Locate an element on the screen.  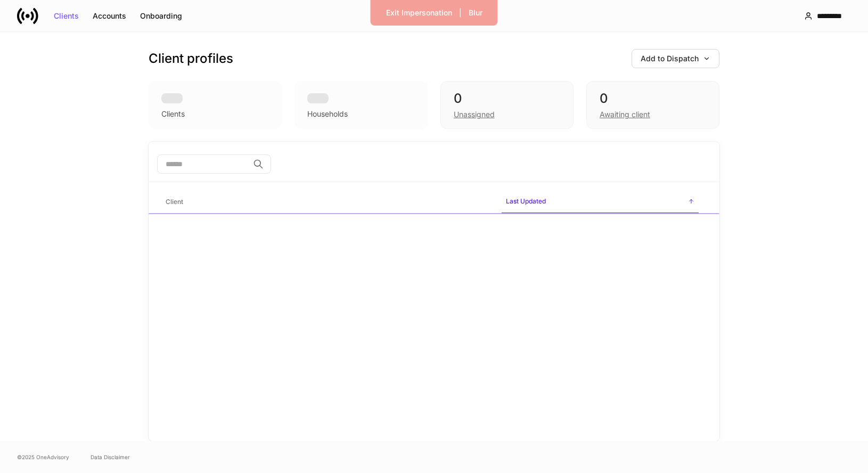
div: Blur is located at coordinates (476, 13).